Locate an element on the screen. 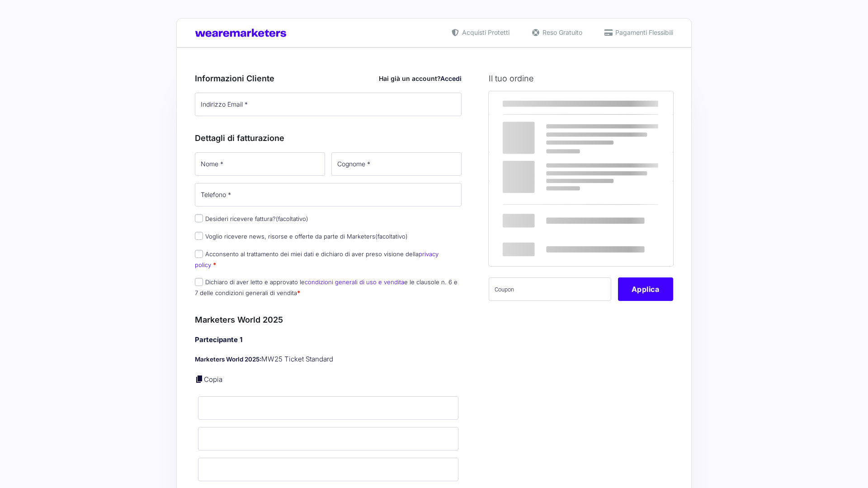 The width and height of the screenshot is (868, 488). label: Voglio ricevere news, risorse e offerte da parte di Marketers is located at coordinates (301, 236).